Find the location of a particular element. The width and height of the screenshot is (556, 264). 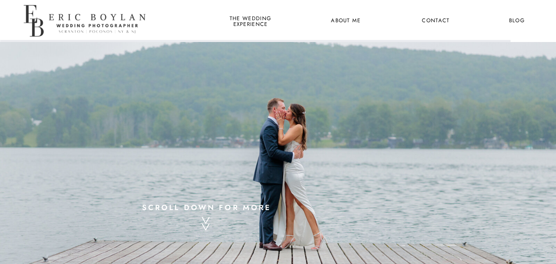

a: the wedding experience is located at coordinates (250, 21).